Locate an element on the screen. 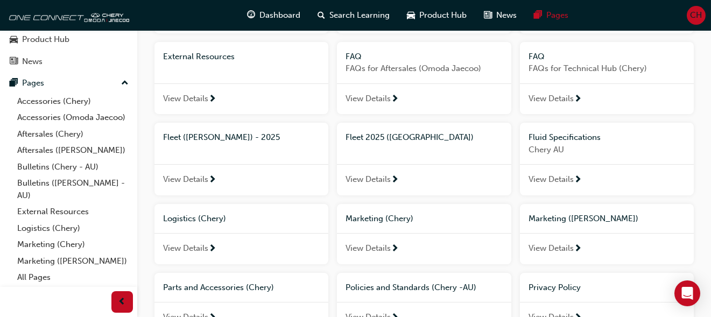 The height and width of the screenshot is (317, 711). a: Accessories (Omoda Jaecoo) is located at coordinates (73, 117).